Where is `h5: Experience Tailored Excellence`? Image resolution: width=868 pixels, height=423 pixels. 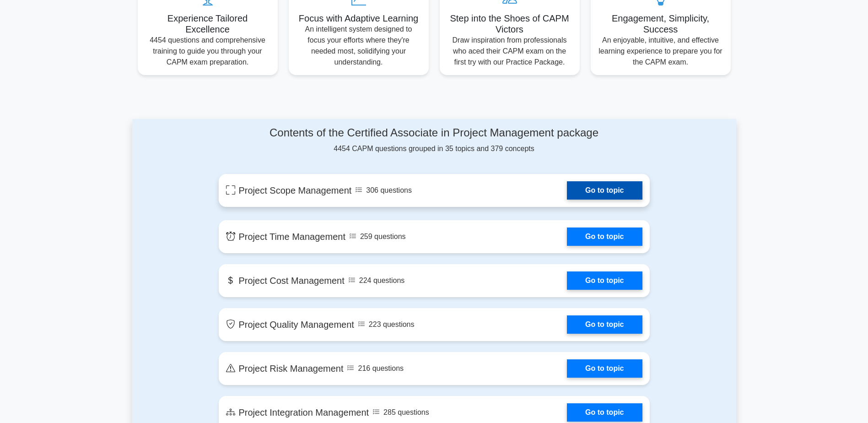 h5: Experience Tailored Excellence is located at coordinates (208, 24).